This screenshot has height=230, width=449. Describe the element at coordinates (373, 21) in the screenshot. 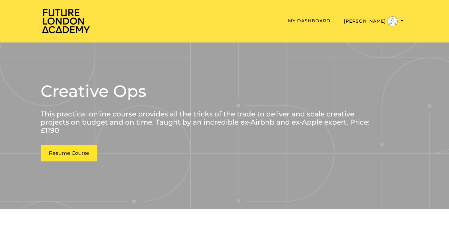

I see `button: Toggle menu` at that location.